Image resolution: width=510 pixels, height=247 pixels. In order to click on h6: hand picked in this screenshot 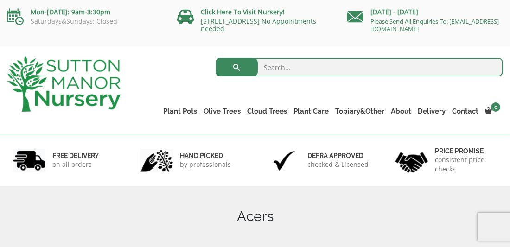, I will do `click(205, 156)`.